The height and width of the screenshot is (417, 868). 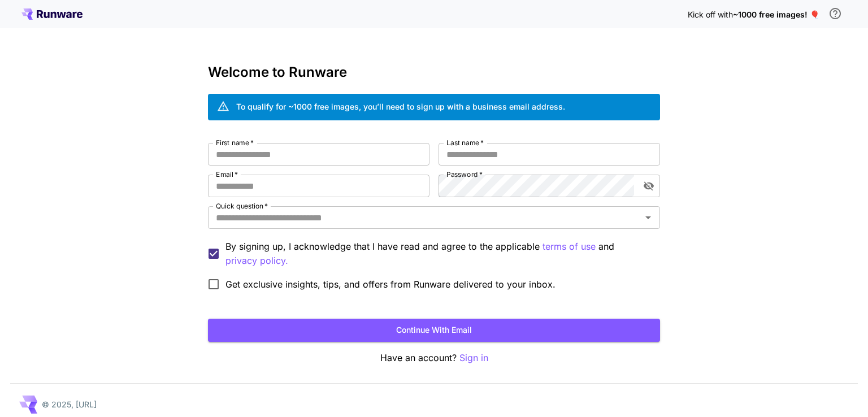 I want to click on p: terms of use, so click(x=569, y=246).